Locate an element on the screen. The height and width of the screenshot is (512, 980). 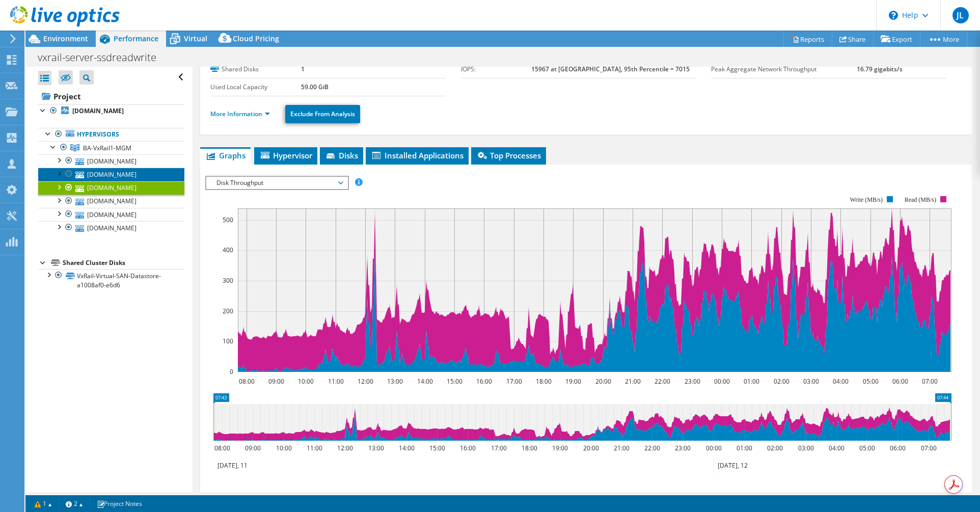
a: 2 is located at coordinates (74, 504).